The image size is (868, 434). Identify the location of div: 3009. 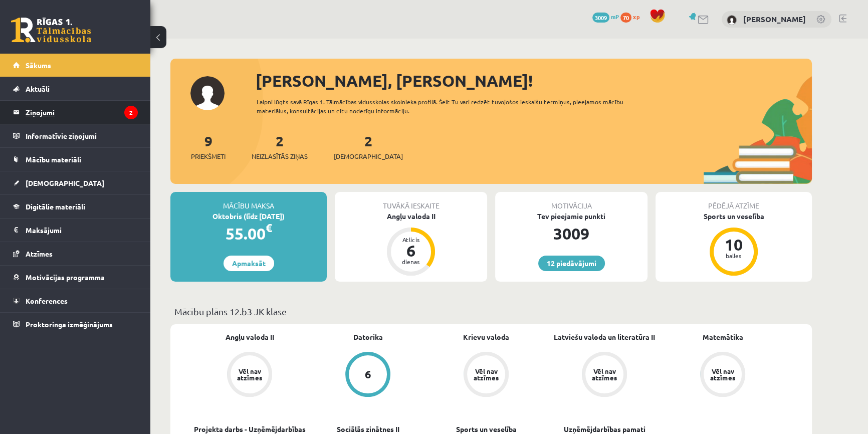
(572, 233).